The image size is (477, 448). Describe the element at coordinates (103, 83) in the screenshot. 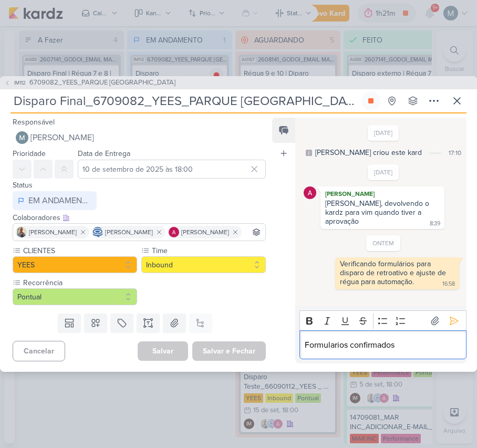

I see `span: 6709082_YEES_PARQUE BUENA VISTA_DISPARO` at that location.